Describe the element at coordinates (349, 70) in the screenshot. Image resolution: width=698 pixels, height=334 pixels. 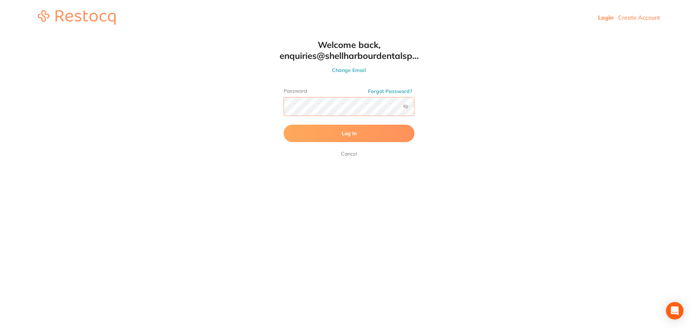
I see `button: Change Email` at that location.